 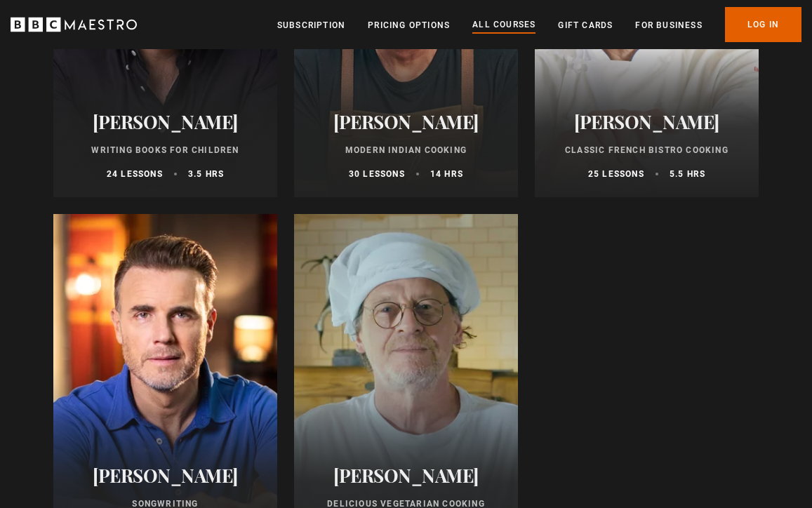 I want to click on a: BBC Maestro, so click(x=74, y=25).